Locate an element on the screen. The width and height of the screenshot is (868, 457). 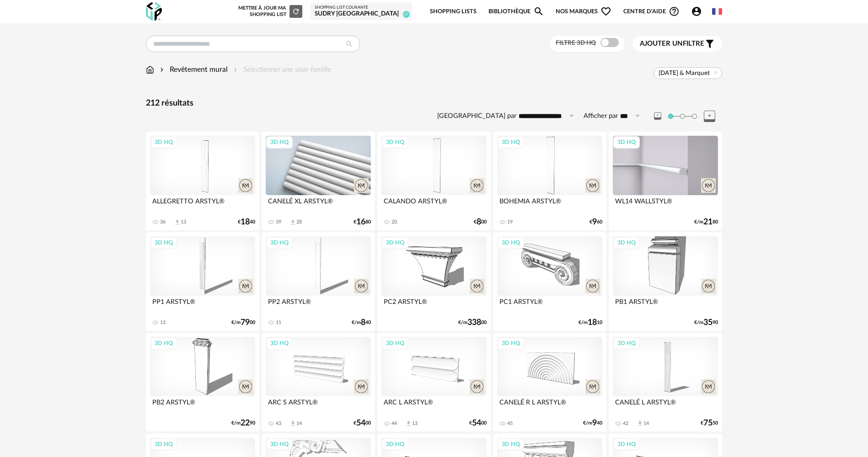
div: €/m 10 is located at coordinates (591, 323).